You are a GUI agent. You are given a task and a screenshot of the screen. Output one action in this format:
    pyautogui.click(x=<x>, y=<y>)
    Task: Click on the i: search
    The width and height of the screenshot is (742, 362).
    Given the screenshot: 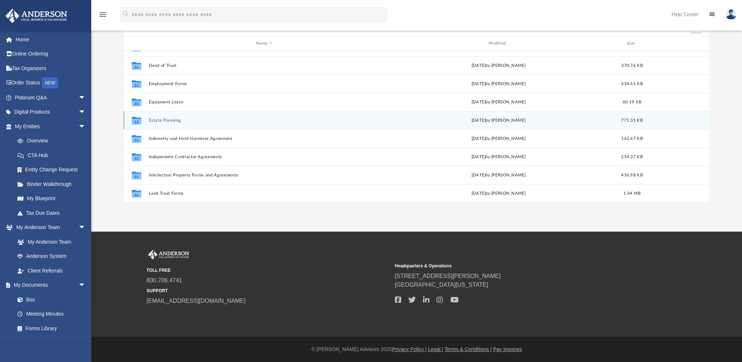 What is the action you would take?
    pyautogui.click(x=126, y=14)
    